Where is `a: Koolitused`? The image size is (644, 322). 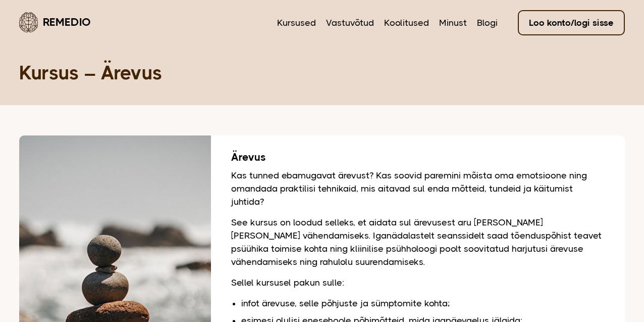
a: Koolitused is located at coordinates (406, 23).